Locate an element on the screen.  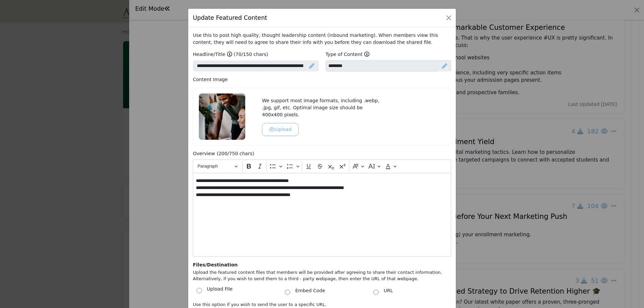
p: Use this option if you wish to send the user to a specific URL. is located at coordinates (322, 305).